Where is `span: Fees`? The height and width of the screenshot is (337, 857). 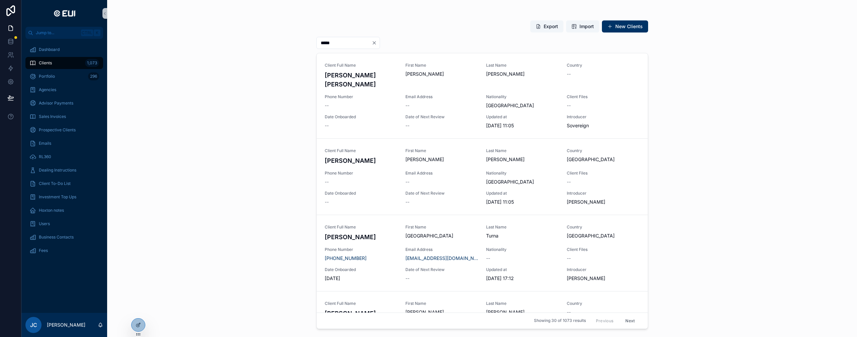
span: Fees is located at coordinates (43, 250).